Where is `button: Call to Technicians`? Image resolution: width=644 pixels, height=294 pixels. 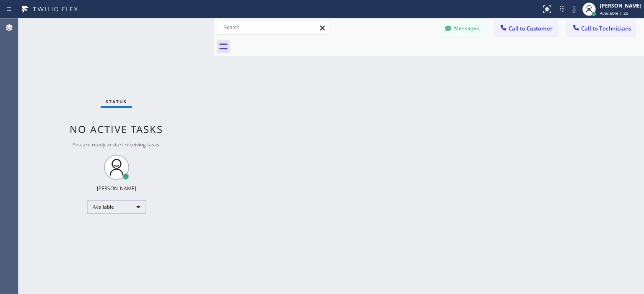
button: Call to Technicians is located at coordinates (601, 28).